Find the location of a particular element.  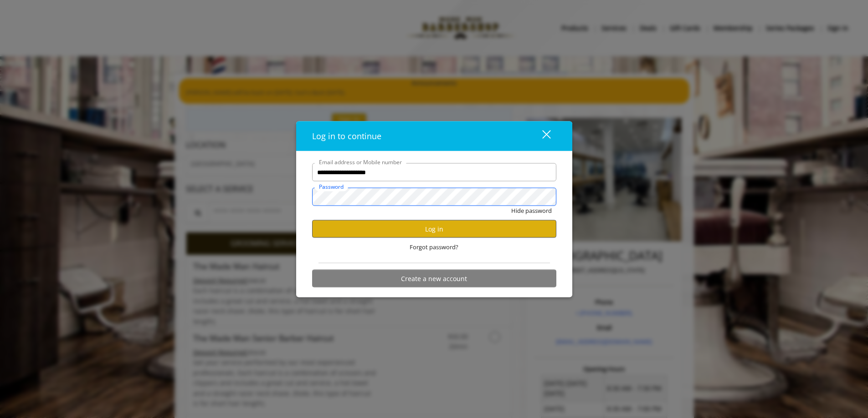

button: Log in is located at coordinates (434, 229).